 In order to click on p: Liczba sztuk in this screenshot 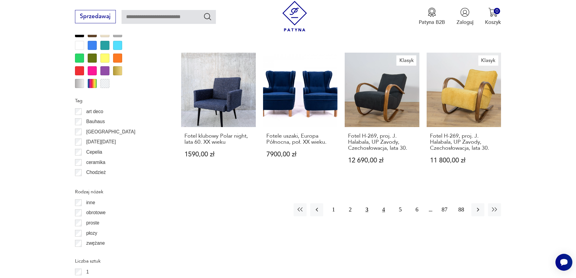, I will do `click(119, 261)`.